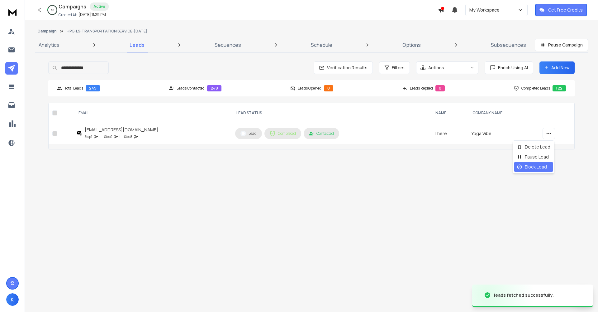 Image resolution: width=598 pixels, height=312 pixels. What do you see at coordinates (394, 68) in the screenshot?
I see `button: Filters` at bounding box center [394, 68].